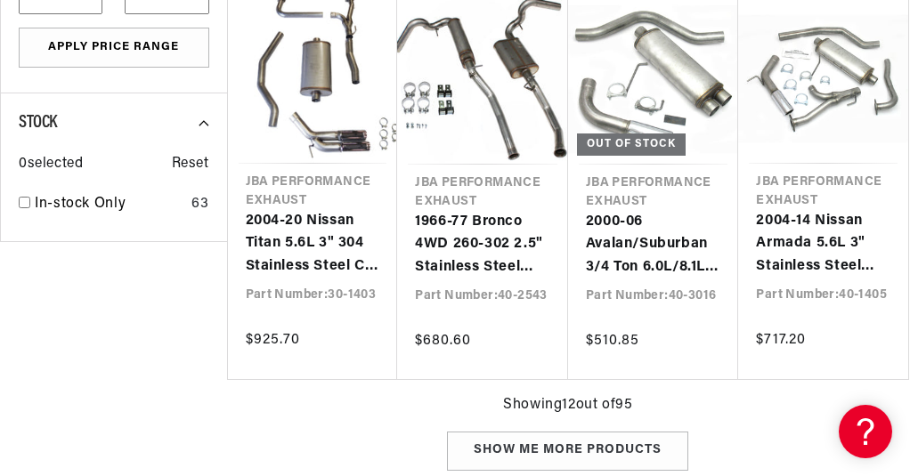 This screenshot has height=476, width=910. What do you see at coordinates (199, 205) in the screenshot?
I see `div: 63` at bounding box center [199, 205].